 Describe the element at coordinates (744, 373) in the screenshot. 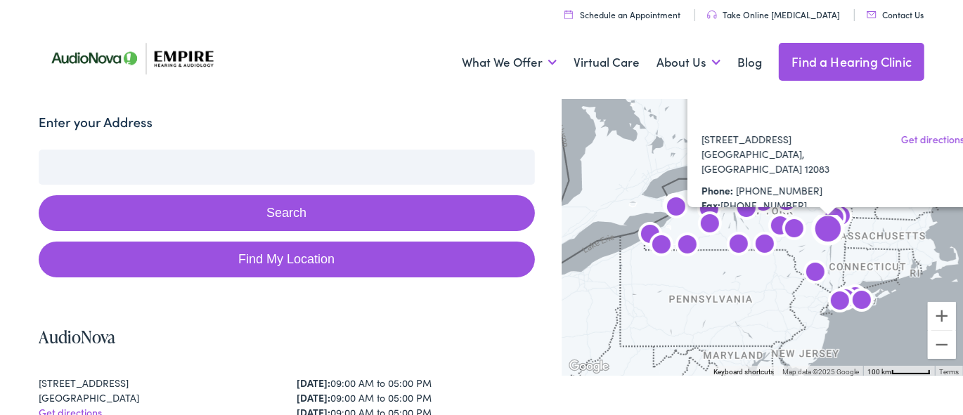

I see `button: Keyboard shortcuts` at that location.